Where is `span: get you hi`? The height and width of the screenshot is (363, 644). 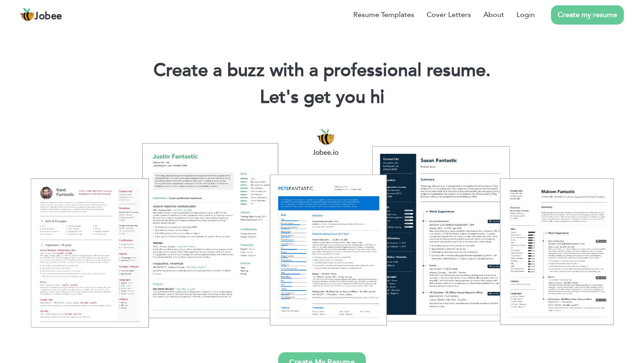
span: get you hi is located at coordinates (344, 97).